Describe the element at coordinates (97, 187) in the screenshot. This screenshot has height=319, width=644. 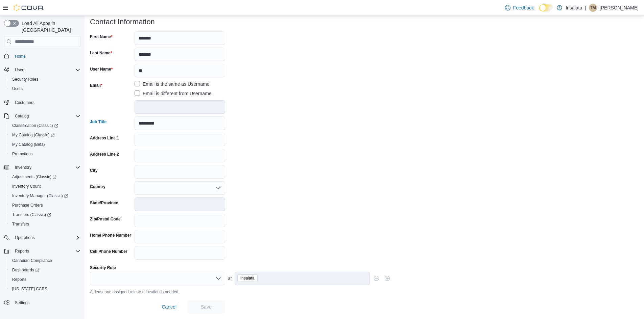
I see `label: Country` at that location.